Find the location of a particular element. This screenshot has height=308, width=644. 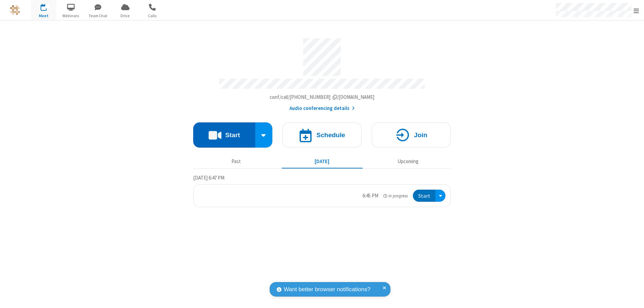

h4: Start is located at coordinates (233, 135).